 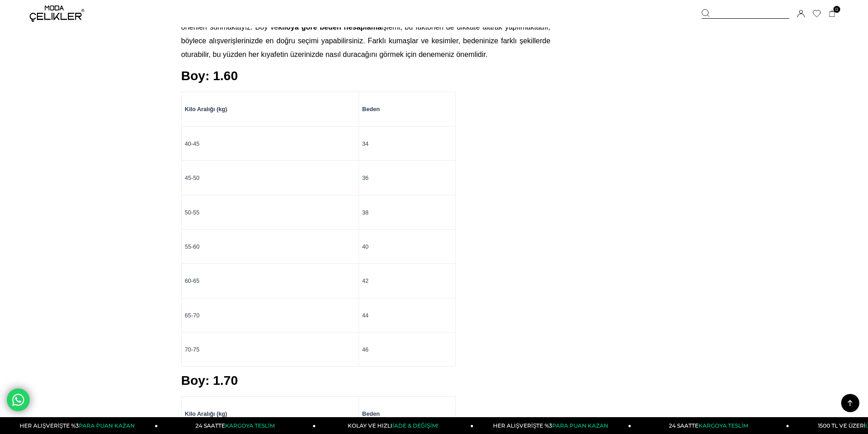 I want to click on span: 60-65, so click(x=193, y=281).